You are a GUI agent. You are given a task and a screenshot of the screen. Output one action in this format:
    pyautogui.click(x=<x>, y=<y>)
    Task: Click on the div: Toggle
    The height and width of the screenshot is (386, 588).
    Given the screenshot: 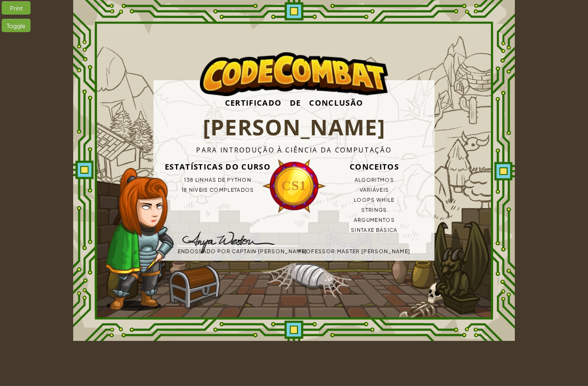 What is the action you would take?
    pyautogui.click(x=16, y=25)
    